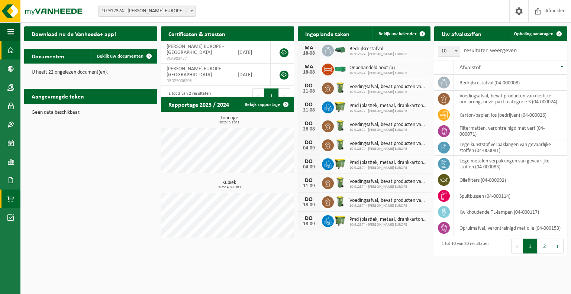  What do you see at coordinates (229, 123) in the screenshot?
I see `span: 2025: 5,150 t` at bounding box center [229, 123].